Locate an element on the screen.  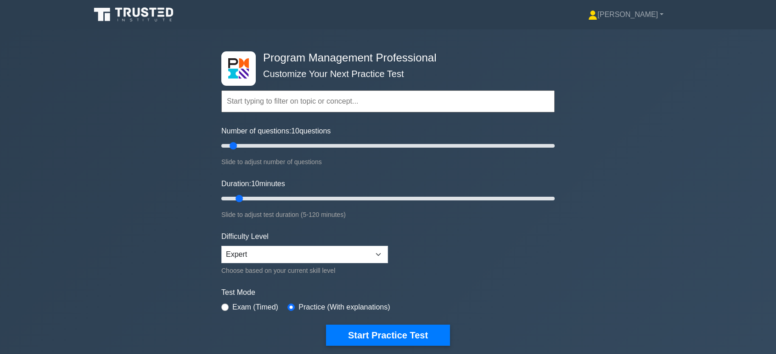
button: Start Practice Test is located at coordinates (388, 335).